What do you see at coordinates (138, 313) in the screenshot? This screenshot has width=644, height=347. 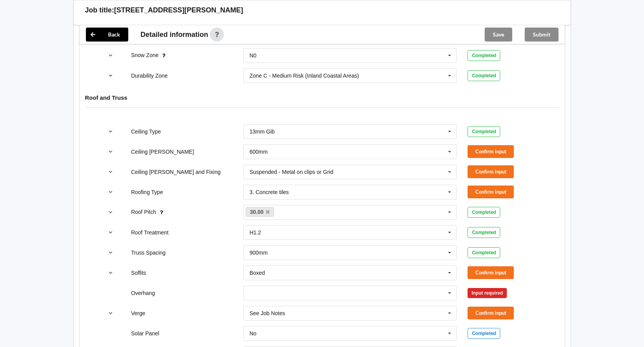 I see `label: Verge` at bounding box center [138, 313].